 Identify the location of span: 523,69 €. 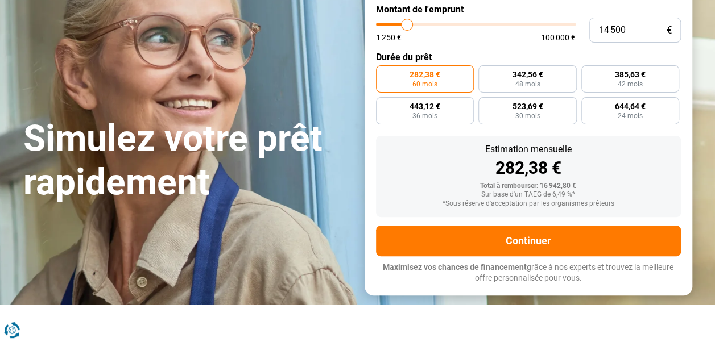
(527, 106).